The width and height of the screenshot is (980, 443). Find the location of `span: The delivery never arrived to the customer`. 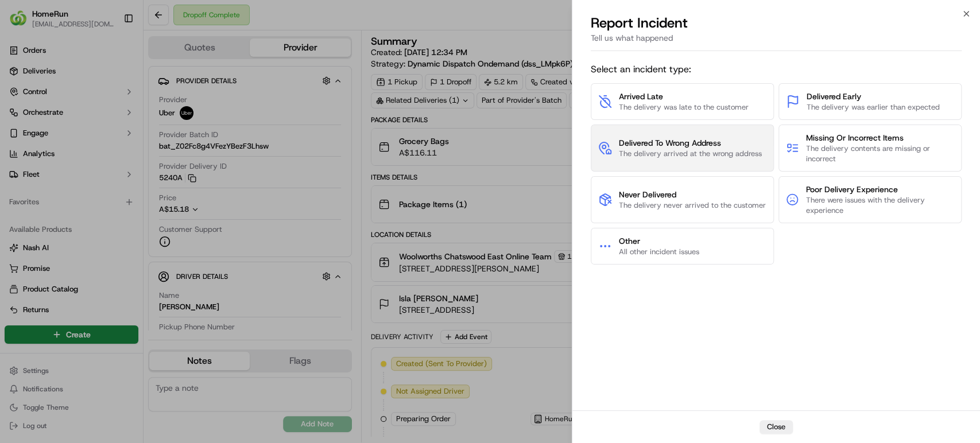

span: The delivery never arrived to the customer is located at coordinates (693, 206).